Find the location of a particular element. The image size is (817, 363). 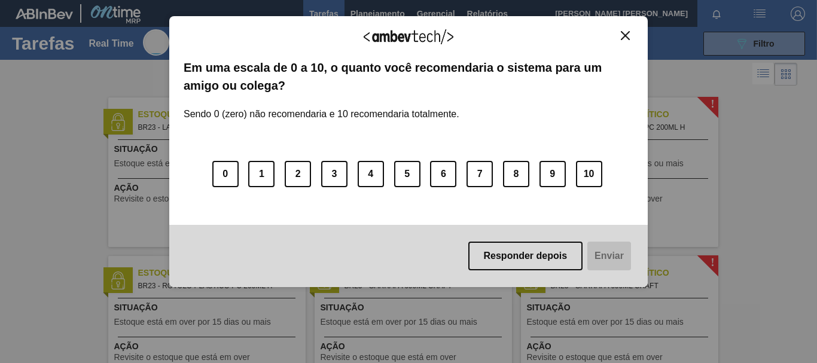

button: 1 is located at coordinates (261, 174).